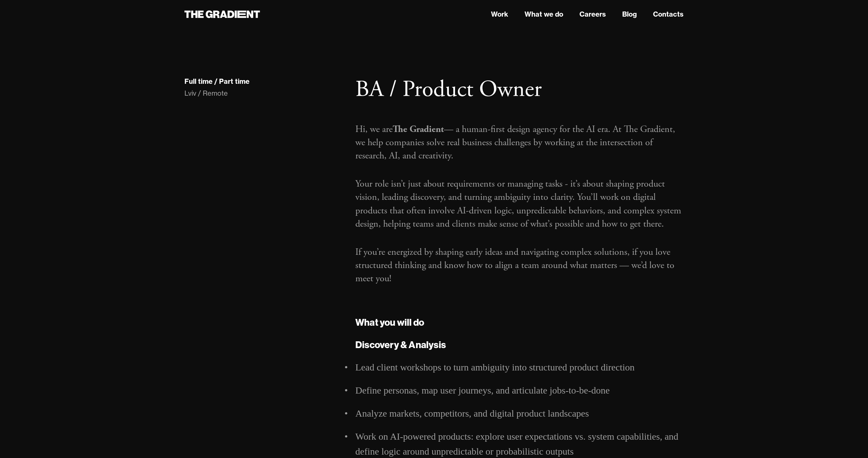 This screenshot has width=868, height=458. Describe the element at coordinates (520, 204) in the screenshot. I see `p: Your role isn’t just about requirements or managing tasks - it’s about shaping product vision, le...` at that location.